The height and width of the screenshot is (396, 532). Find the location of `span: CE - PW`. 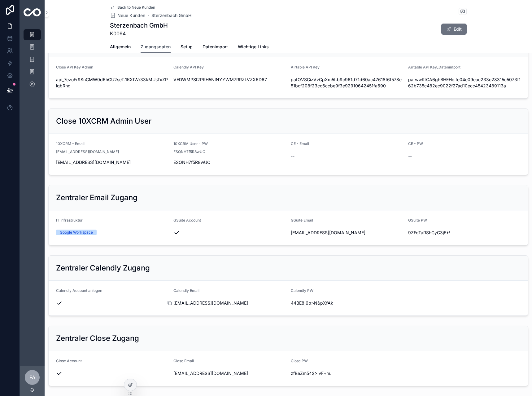

span: CE - PW is located at coordinates (416, 144).